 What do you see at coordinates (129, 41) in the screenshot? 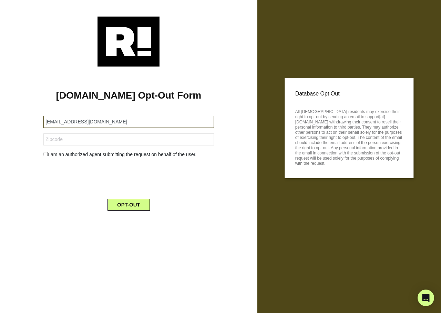
I see `img: Retention.com` at bounding box center [129, 41].